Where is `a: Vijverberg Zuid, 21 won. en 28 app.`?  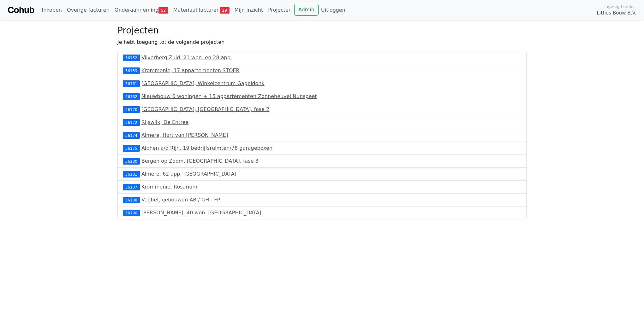 a: Vijverberg Zuid, 21 won. en 28 app. is located at coordinates (187, 57).